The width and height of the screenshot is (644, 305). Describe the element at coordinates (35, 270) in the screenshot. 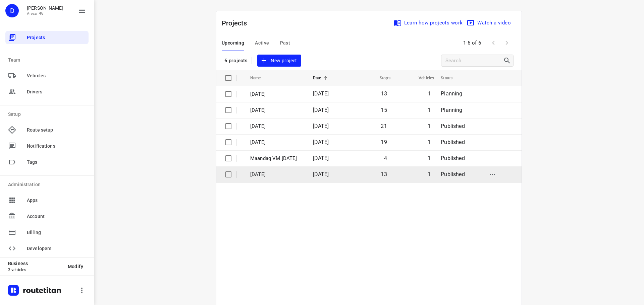

I see `p: 3 vehicles` at that location.